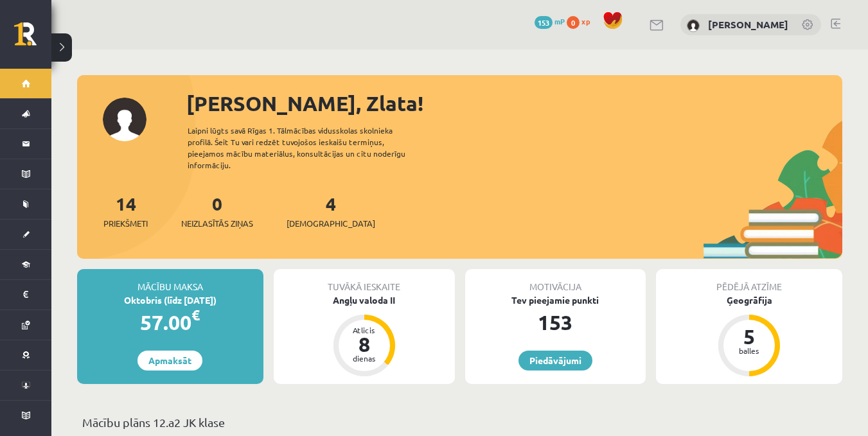 The width and height of the screenshot is (868, 436). What do you see at coordinates (170, 360) in the screenshot?
I see `a: Apmaksāt` at bounding box center [170, 360].